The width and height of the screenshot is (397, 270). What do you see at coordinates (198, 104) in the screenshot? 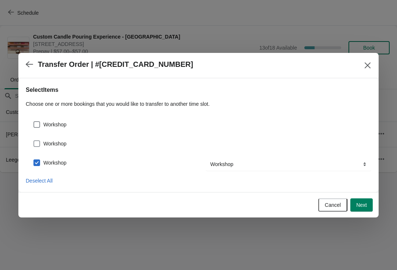
I see `p: Choose one or more bookings that you would like to transfer to another time slot.` at bounding box center [198, 104].